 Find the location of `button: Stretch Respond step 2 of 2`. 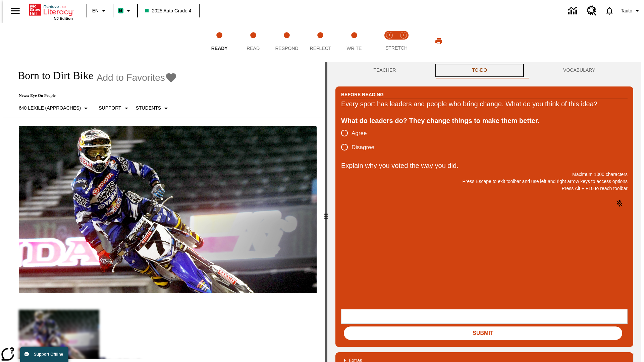

button: Stretch Respond step 2 of 2 is located at coordinates (404, 41).